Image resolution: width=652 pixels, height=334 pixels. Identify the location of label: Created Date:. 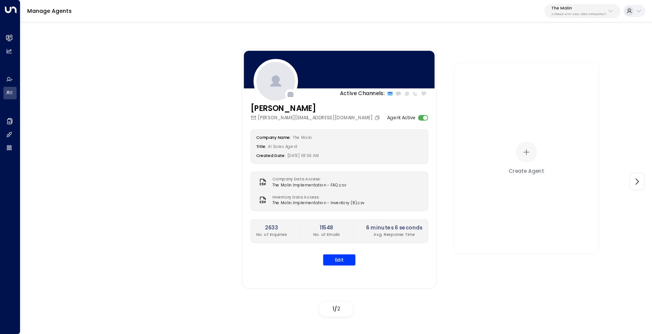
(271, 156).